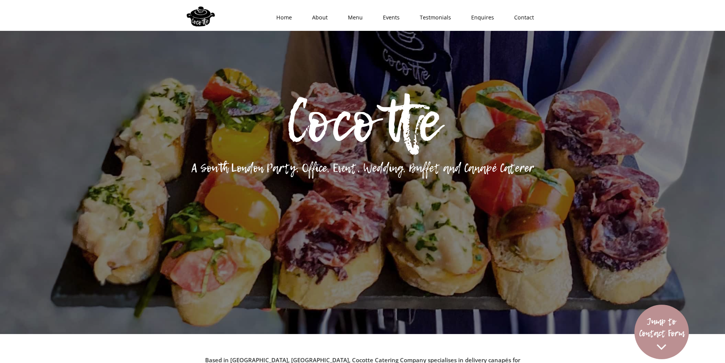 The width and height of the screenshot is (725, 363). Describe the element at coordinates (522, 18) in the screenshot. I see `a: Contact` at that location.